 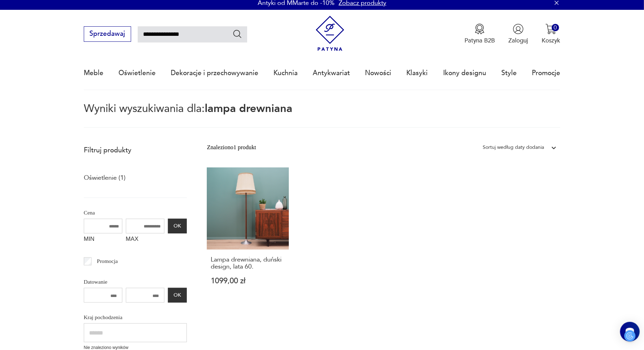 I want to click on span: lampa drewniana, so click(x=249, y=108).